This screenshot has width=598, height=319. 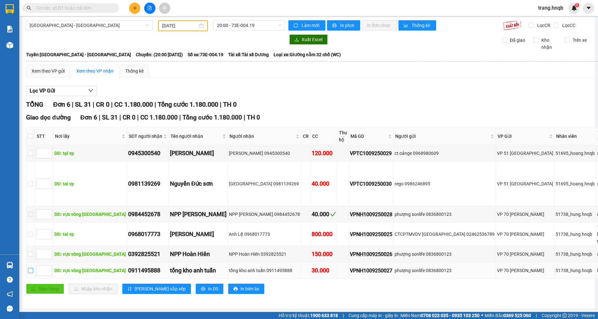 I want to click on td: 0945300540, so click(x=148, y=153).